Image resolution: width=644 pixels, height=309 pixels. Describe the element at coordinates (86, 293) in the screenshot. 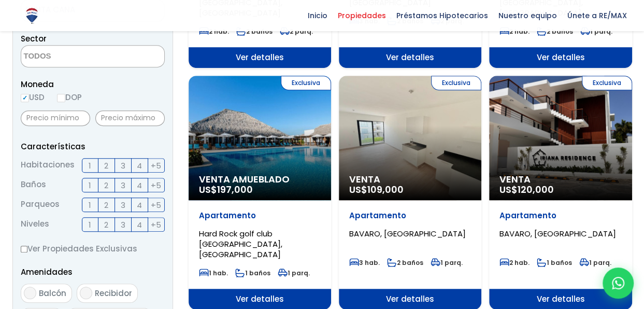

I see `input: Recibidor` at that location.